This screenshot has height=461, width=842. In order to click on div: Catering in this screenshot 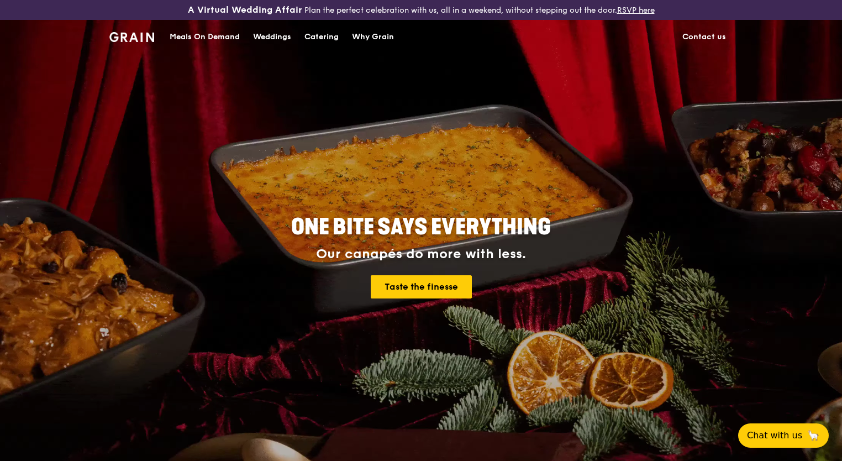, I will do `click(322, 37)`.